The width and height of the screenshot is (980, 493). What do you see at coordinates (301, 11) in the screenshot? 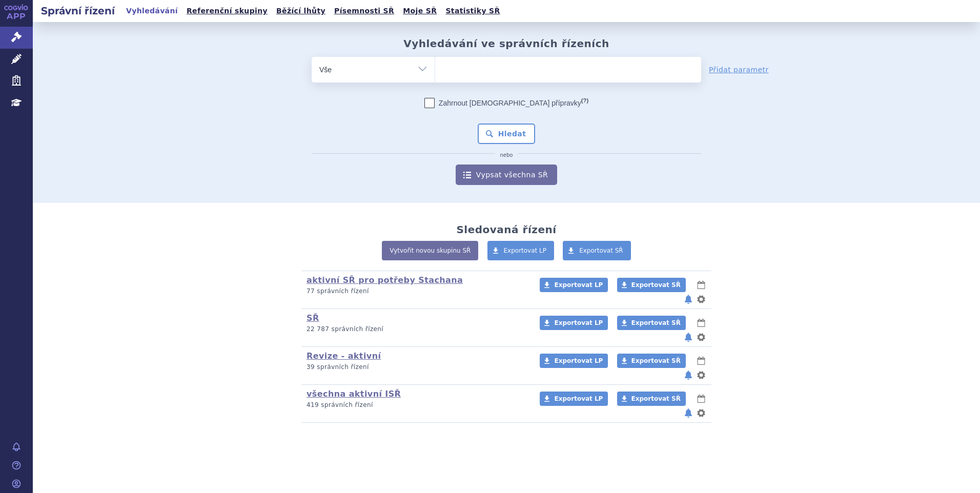
I see `a: Běžící lhůty` at bounding box center [301, 11].